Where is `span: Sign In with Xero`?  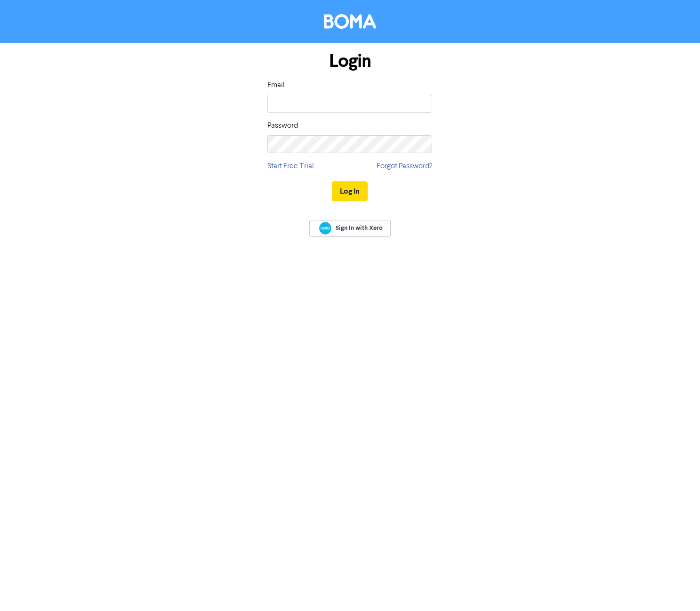 span: Sign In with Xero is located at coordinates (359, 228).